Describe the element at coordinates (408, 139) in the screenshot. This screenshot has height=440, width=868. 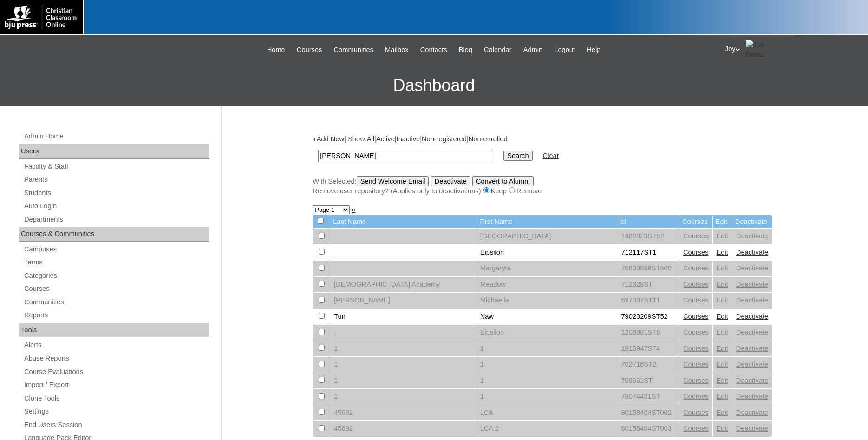
I see `a: Inactive` at that location.